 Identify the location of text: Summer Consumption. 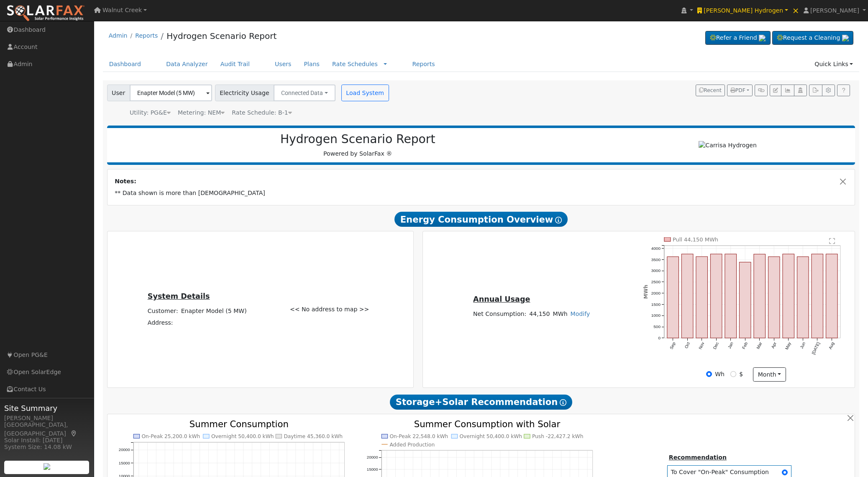
(239, 424).